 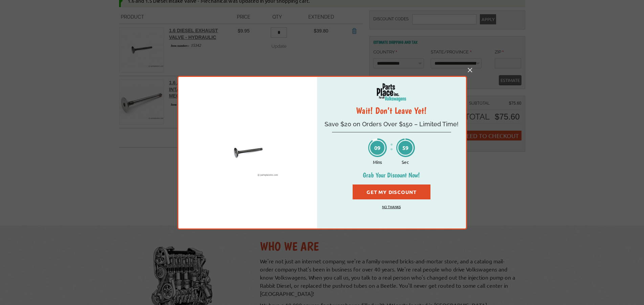 I want to click on span: Mins, so click(x=377, y=161).